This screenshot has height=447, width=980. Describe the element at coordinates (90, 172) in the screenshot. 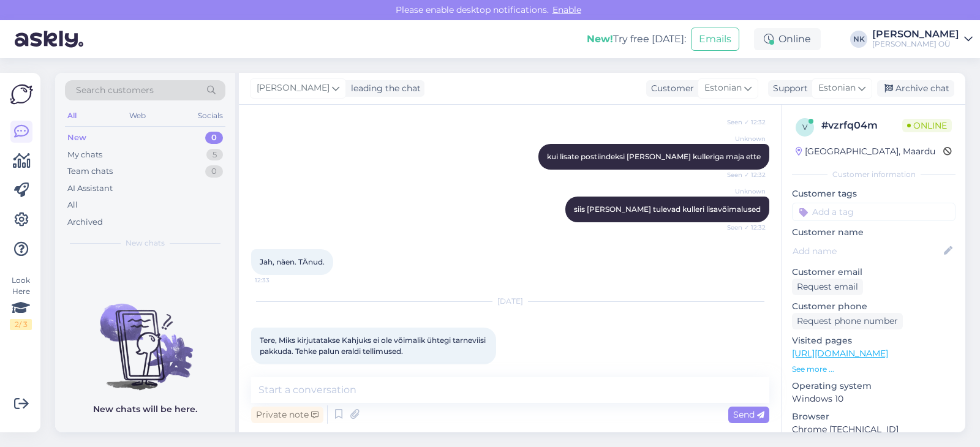

I see `div: Team chats` at that location.